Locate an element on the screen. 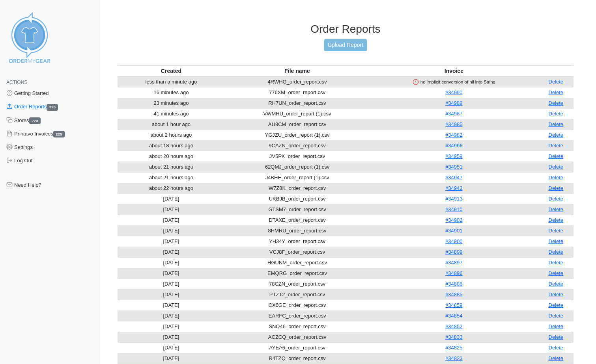 This screenshot has height=364, width=596. td: less than a minute ago is located at coordinates (171, 82).